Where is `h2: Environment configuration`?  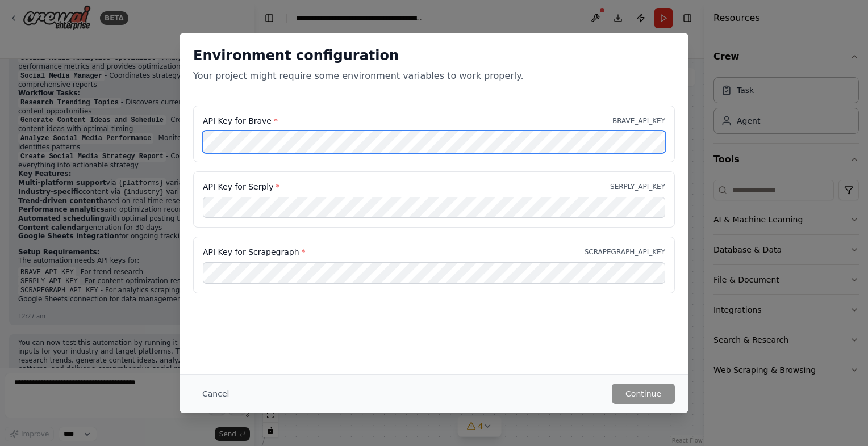
h2: Environment configuration is located at coordinates (434, 55).